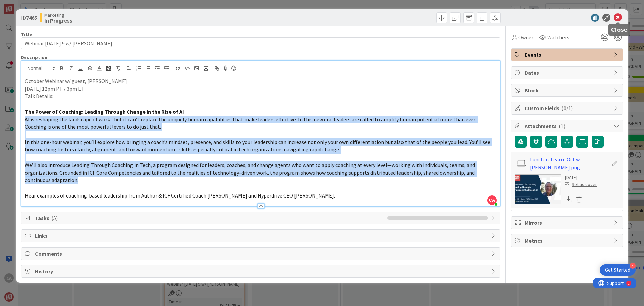 The height and width of the screenshot is (306, 644). I want to click on div: Open Get Started checklist, remaining modules: 4, so click(618, 270).